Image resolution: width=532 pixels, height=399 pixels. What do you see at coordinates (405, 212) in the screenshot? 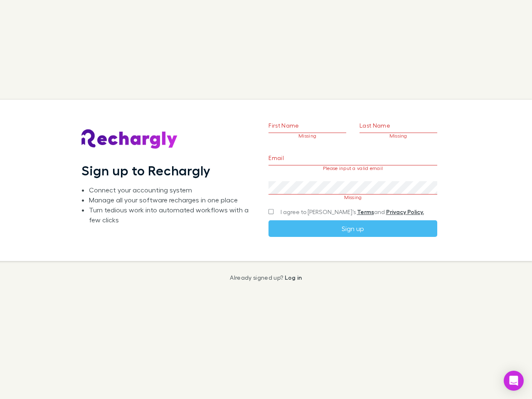
I see `a: Privacy Policy.` at bounding box center [405, 212].